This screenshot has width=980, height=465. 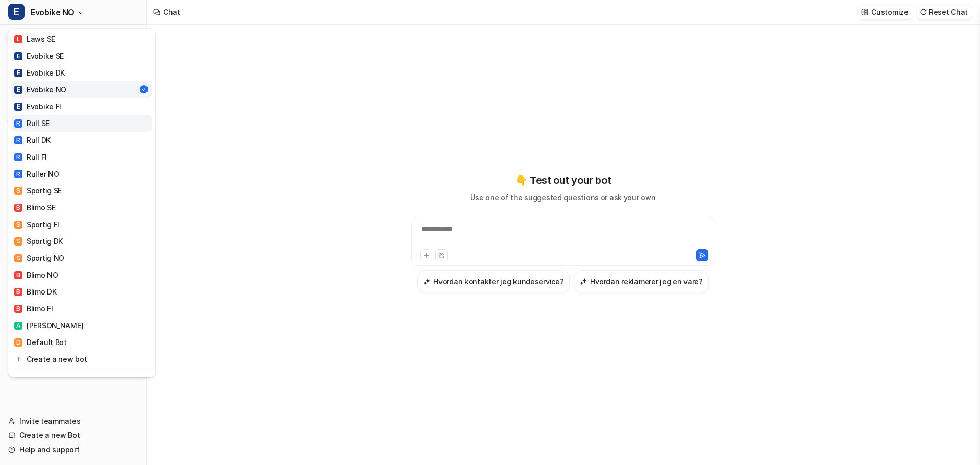 I want to click on a: Create a new bot, so click(x=82, y=359).